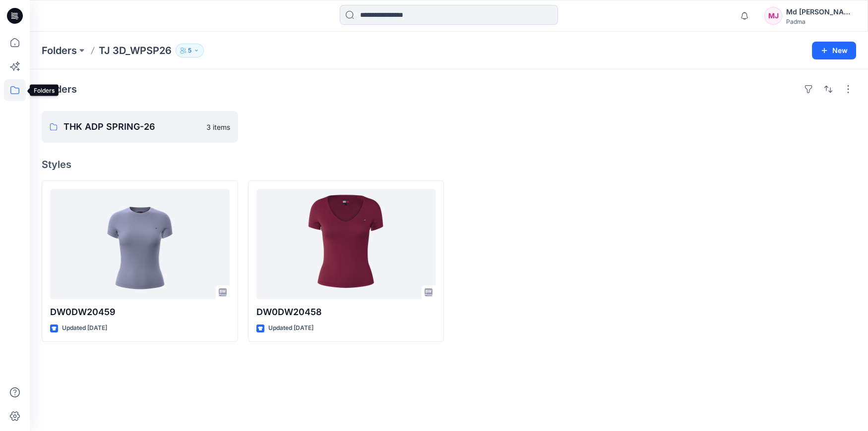 The width and height of the screenshot is (868, 431). Describe the element at coordinates (59, 50) in the screenshot. I see `a: Folders` at that location.